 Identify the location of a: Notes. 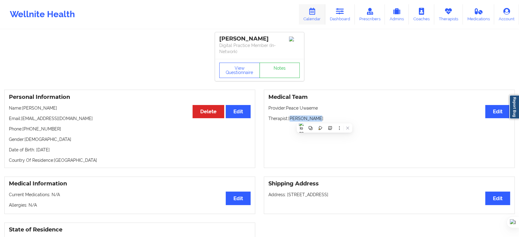
(280, 70).